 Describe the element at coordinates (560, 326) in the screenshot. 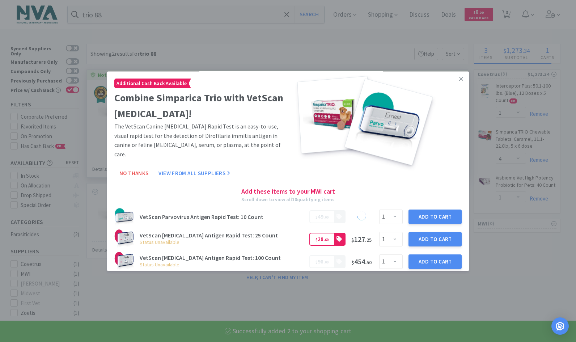

I see `div: Open Intercom Messenger` at that location.